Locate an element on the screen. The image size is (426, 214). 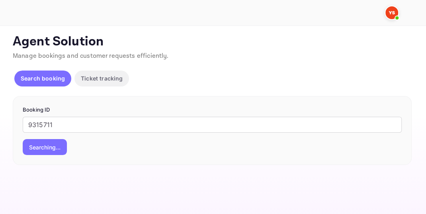
p: Agent Solution is located at coordinates (212, 42).